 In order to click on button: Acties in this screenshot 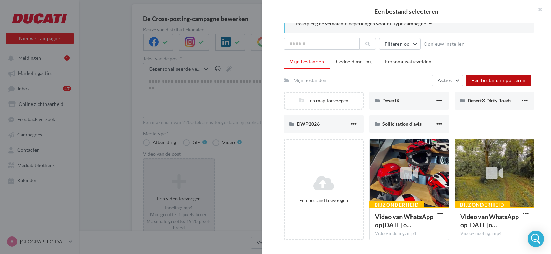, I will do `click(447, 81)`.